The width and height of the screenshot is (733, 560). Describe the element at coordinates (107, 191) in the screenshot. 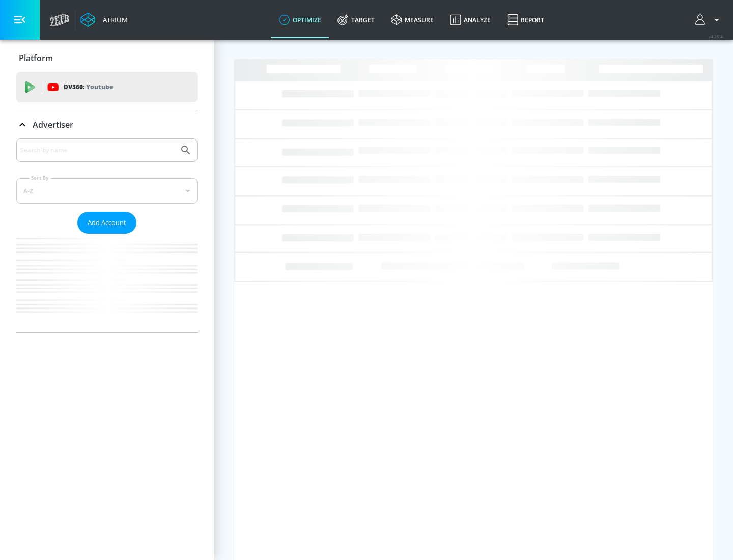

I see `div: A-Z` at that location.